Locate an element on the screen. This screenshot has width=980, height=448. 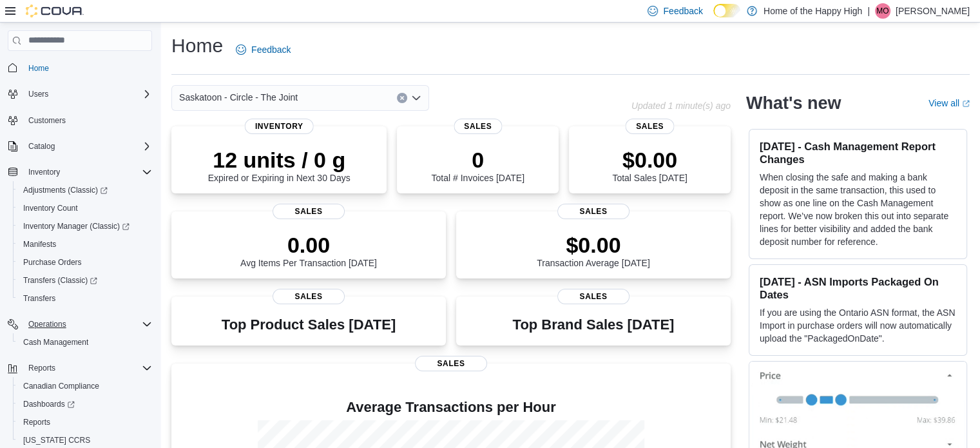
input: Dark Mode is located at coordinates (727, 10).